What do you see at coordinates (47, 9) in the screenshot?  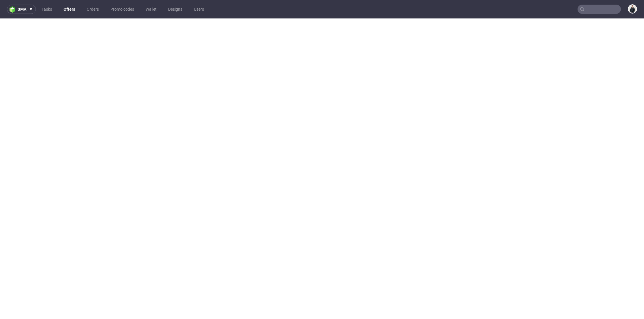 I see `a: Tasks` at bounding box center [47, 9].